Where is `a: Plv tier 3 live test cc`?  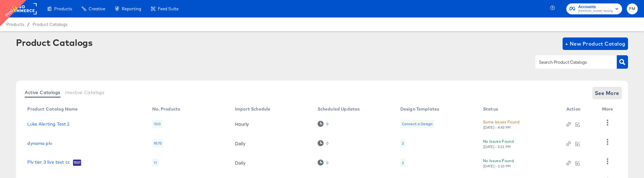
a: Plv tier 3 live test cc is located at coordinates (48, 163).